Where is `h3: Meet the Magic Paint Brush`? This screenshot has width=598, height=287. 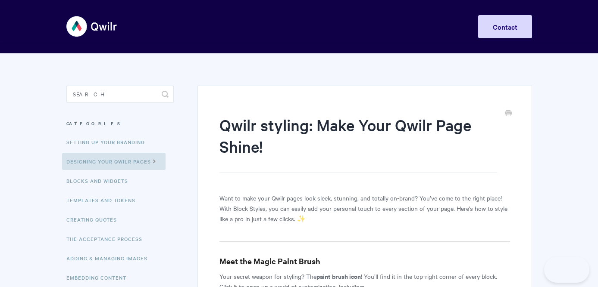
h3: Meet the Magic Paint Brush is located at coordinates (364, 262).